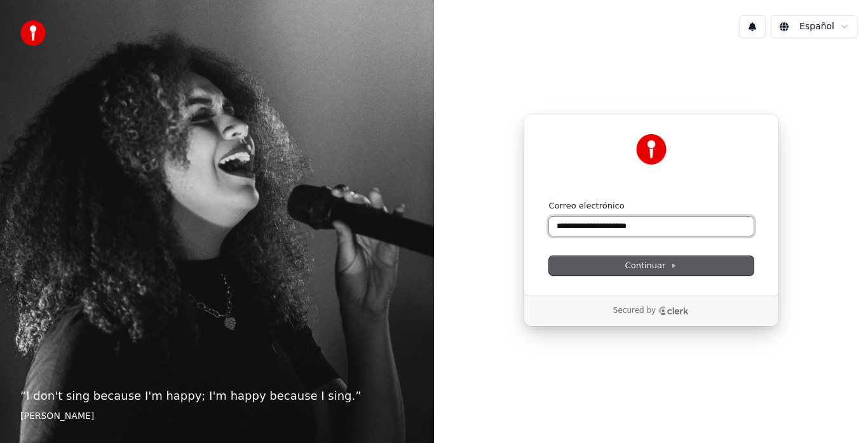 This screenshot has width=868, height=443. Describe the element at coordinates (587, 206) in the screenshot. I see `label: Correo electrónico` at that location.